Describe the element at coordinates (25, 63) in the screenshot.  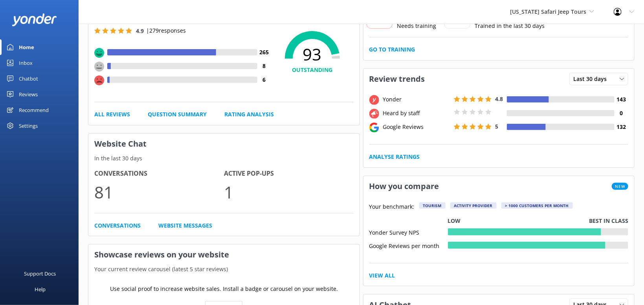
I see `div: Inbox` at that location.